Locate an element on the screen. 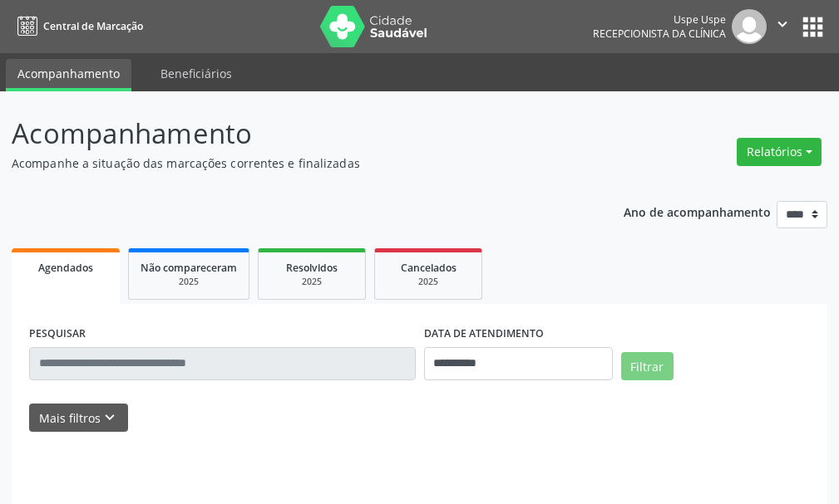 This screenshot has width=839, height=504. p: Acompanhamento is located at coordinates (297, 133).